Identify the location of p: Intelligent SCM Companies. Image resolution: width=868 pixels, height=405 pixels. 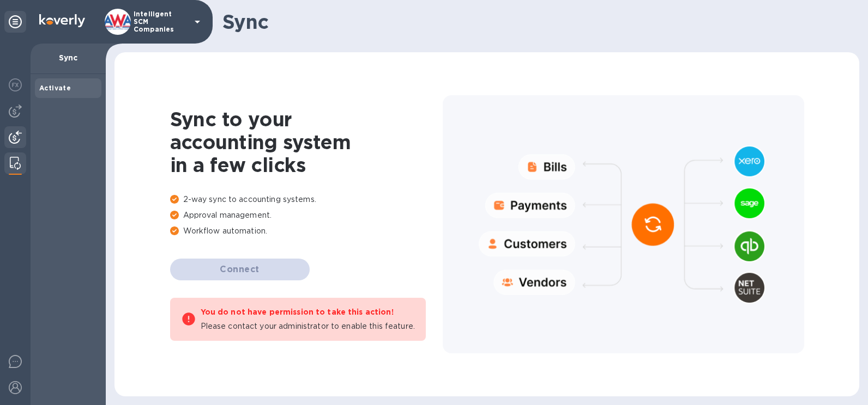
(161, 22).